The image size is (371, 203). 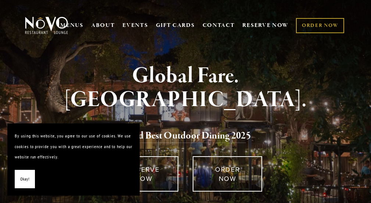 What do you see at coordinates (74, 146) in the screenshot?
I see `p: By using this website, you agree to our use of cookies. We use cookies to provide you with a grea...` at bounding box center [74, 146].